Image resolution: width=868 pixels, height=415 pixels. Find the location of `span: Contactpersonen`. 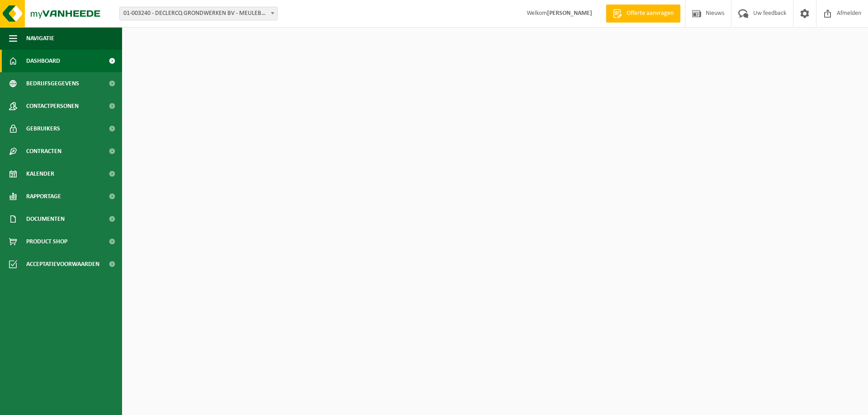

span: Contactpersonen is located at coordinates (53, 106).